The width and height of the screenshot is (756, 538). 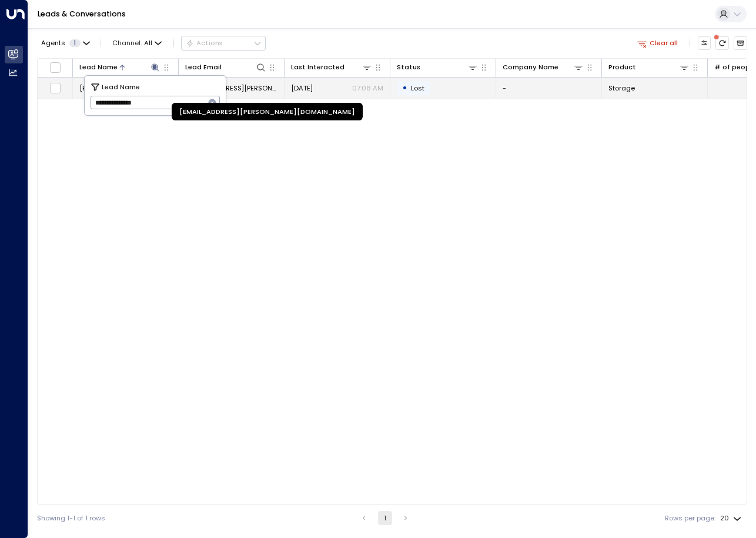 I want to click on span: 1, so click(x=74, y=43).